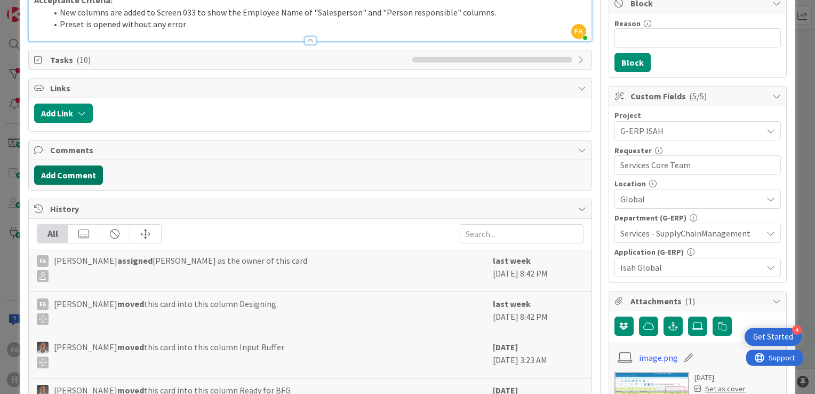  I want to click on div: Get Started, so click(773, 337).